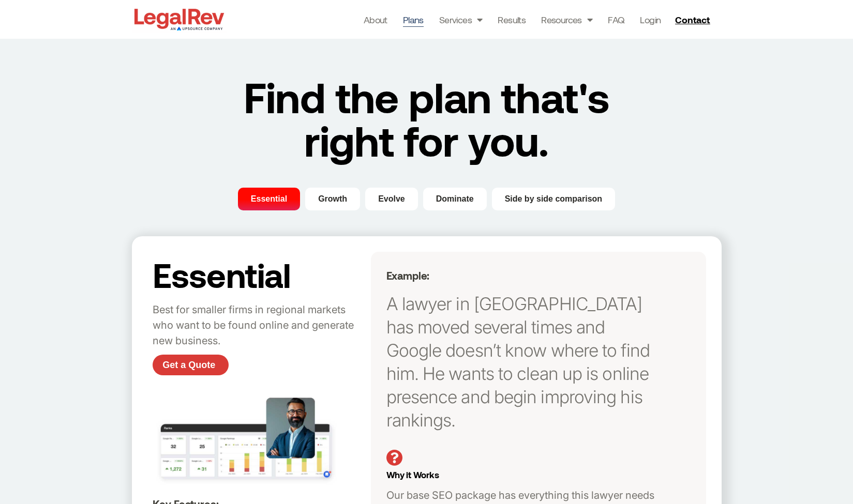  Describe the element at coordinates (269, 199) in the screenshot. I see `span: Essential` at that location.